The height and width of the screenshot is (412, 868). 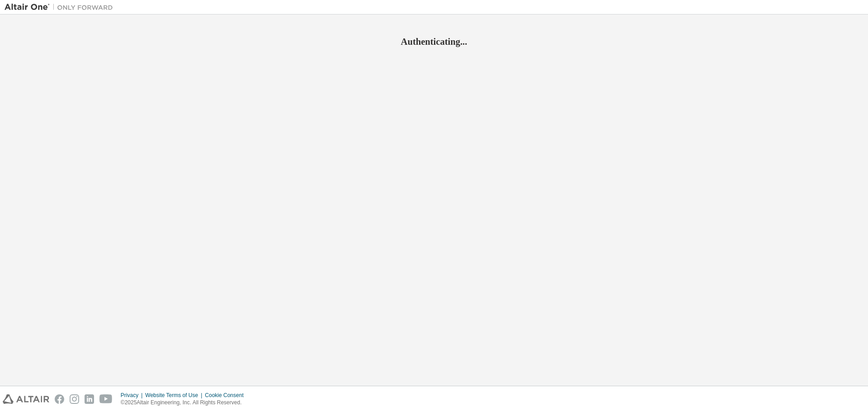 I want to click on img: instagram.svg, so click(x=74, y=399).